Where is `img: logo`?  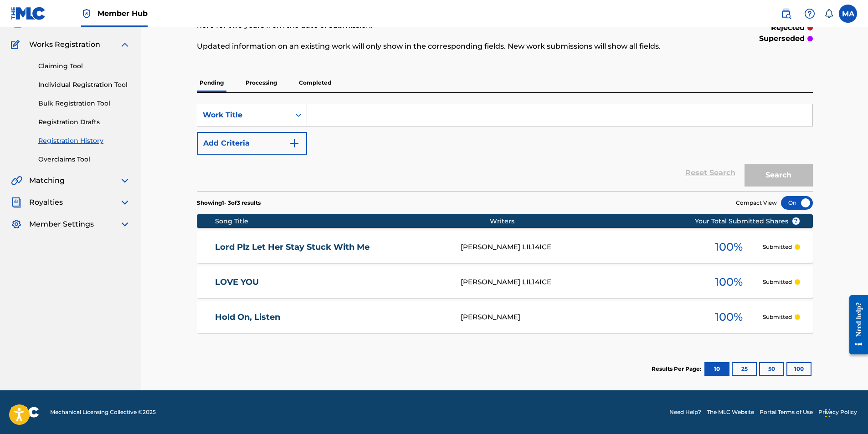
img: logo is located at coordinates (25, 412).